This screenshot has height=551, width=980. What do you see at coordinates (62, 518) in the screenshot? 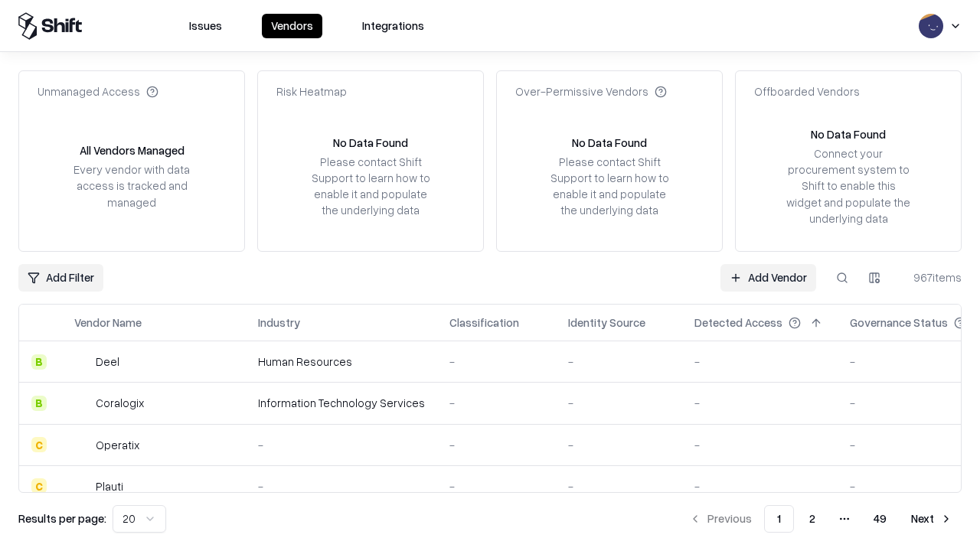
I see `p: Results per page:` at bounding box center [62, 518].